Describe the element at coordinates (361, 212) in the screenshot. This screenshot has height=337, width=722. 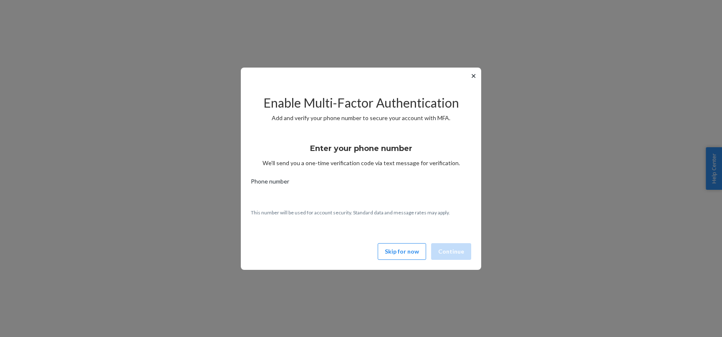
I see `p: This number will be used for account security. Standard data and message rates may apply.` at that location.